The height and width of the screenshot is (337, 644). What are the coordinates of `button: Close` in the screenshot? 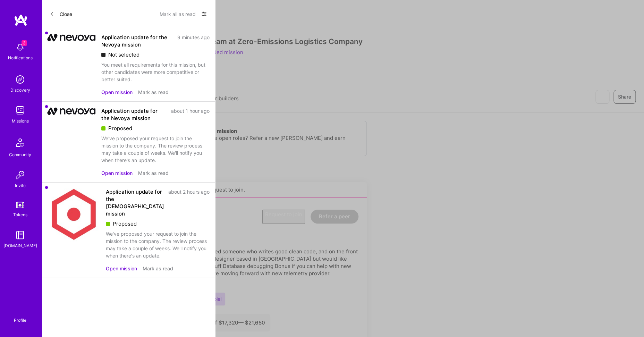 It's located at (61, 14).